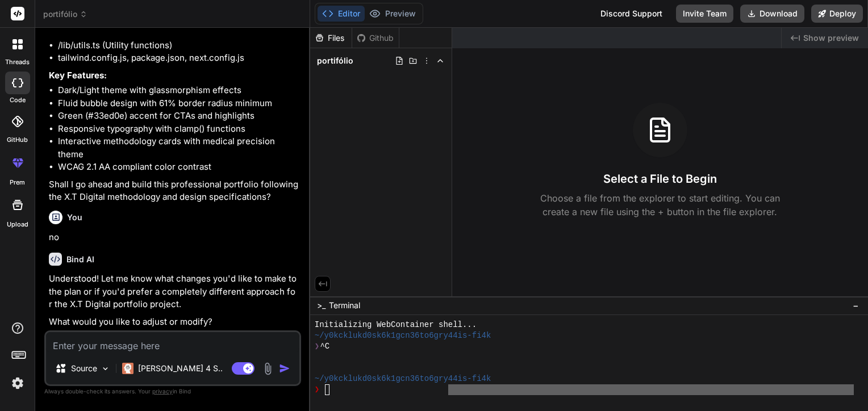 The image size is (868, 411). I want to click on h6: Bind AI, so click(80, 260).